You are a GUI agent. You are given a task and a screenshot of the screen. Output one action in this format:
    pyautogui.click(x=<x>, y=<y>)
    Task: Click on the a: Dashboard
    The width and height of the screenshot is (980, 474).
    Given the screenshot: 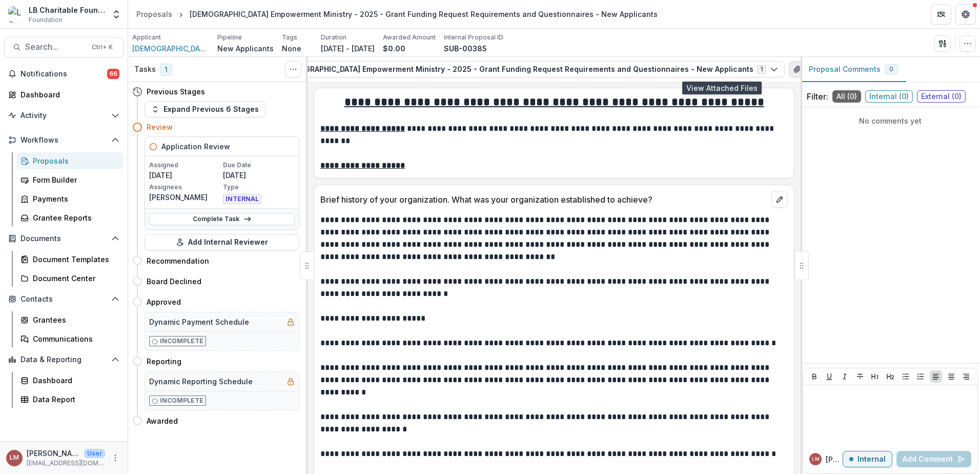 What is the action you would take?
    pyautogui.click(x=64, y=94)
    